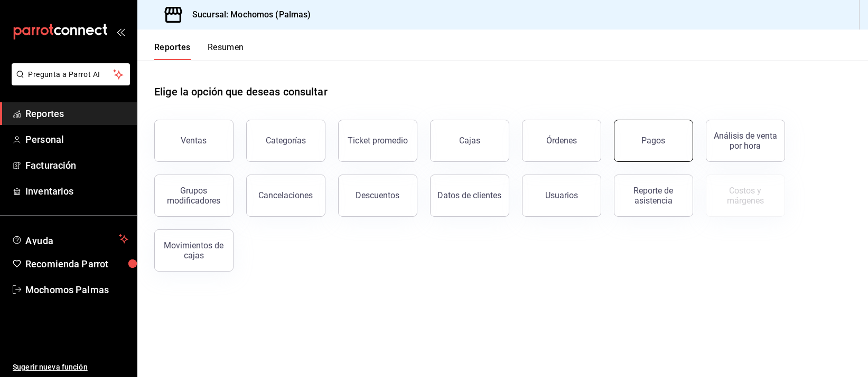 The width and height of the screenshot is (868, 377). Describe the element at coordinates (70, 239) in the screenshot. I see `span: Ayuda` at that location.